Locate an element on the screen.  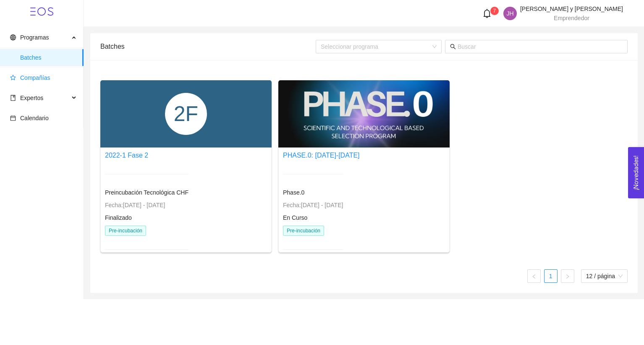
div: tamaño de página is located at coordinates (604, 276).